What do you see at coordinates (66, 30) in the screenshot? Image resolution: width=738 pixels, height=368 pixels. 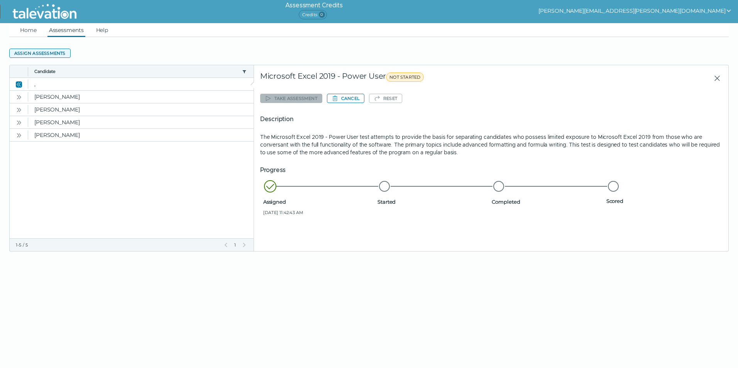 I see `a: Assessments` at bounding box center [66, 30].